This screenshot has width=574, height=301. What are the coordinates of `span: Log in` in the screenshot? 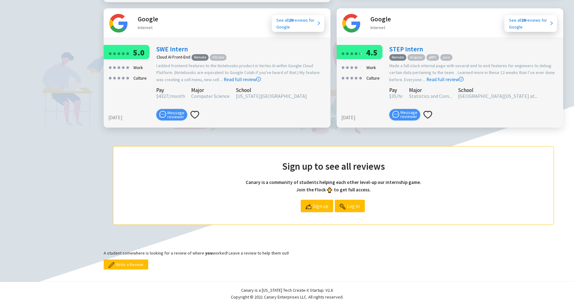 It's located at (353, 206).